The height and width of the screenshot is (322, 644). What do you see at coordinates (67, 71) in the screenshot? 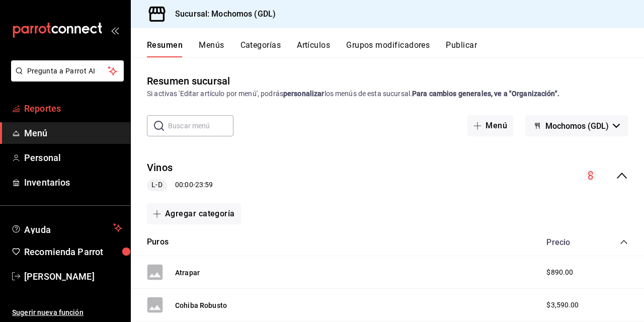
I see `button: Pregunta a Parrot AI` at bounding box center [67, 71].